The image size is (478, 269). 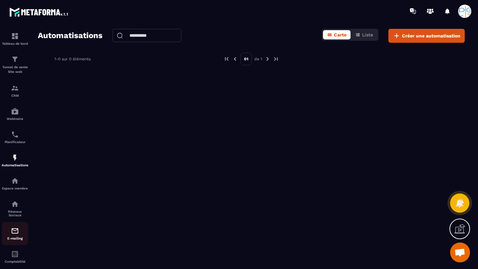 I want to click on p: Automatisations, so click(x=15, y=165).